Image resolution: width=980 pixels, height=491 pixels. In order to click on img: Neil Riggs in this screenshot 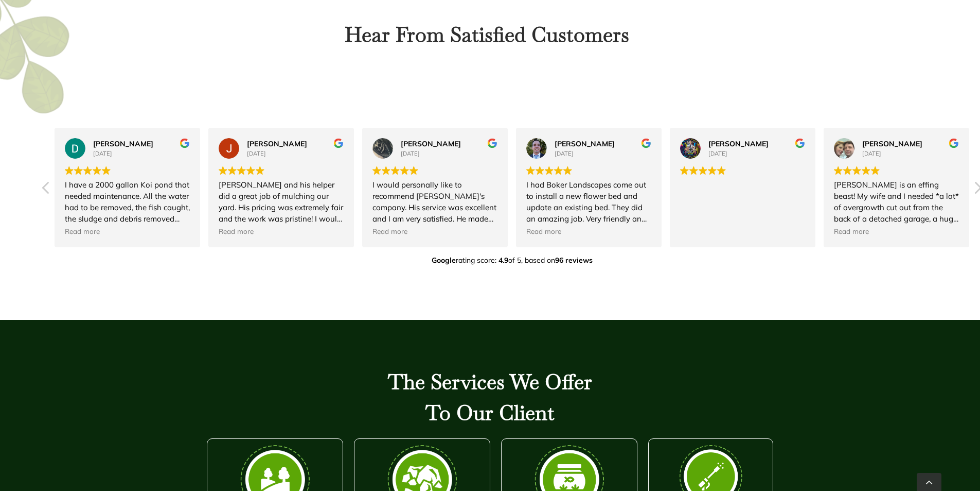, I will do `click(536, 148)`.